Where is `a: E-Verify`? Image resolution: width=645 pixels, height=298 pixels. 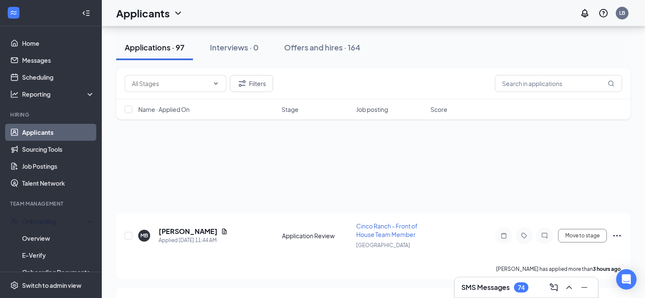 a: E-Verify is located at coordinates (58, 255).